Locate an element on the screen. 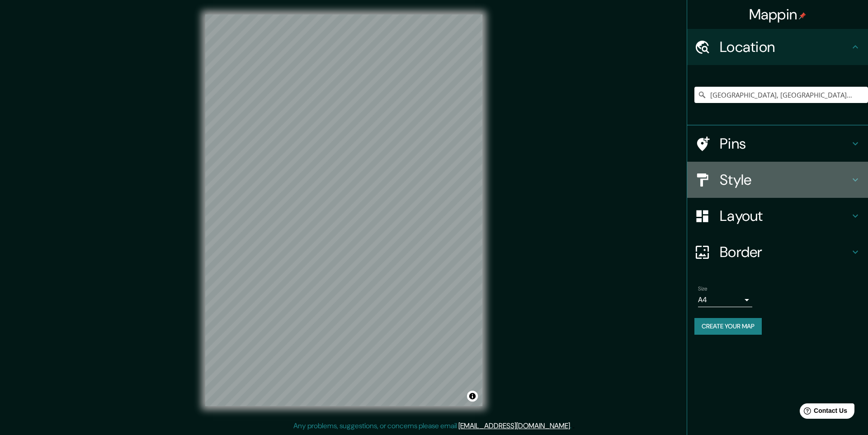 This screenshot has width=868, height=435. h4: Border is located at coordinates (785, 252).